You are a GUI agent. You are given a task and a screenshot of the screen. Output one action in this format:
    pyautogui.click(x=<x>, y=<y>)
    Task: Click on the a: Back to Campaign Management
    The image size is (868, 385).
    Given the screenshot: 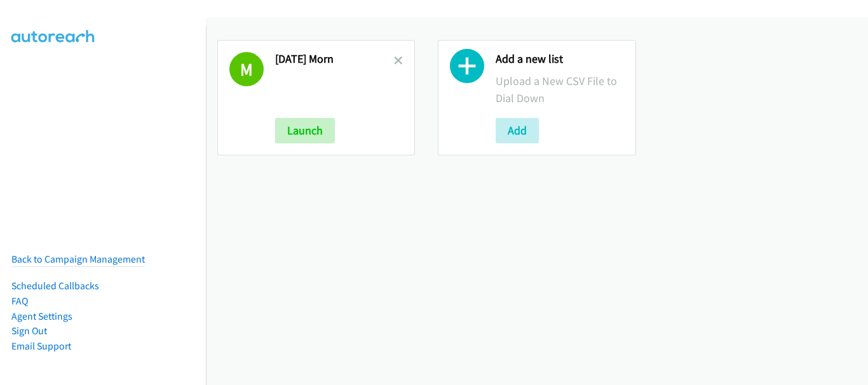 What is the action you would take?
    pyautogui.click(x=78, y=259)
    